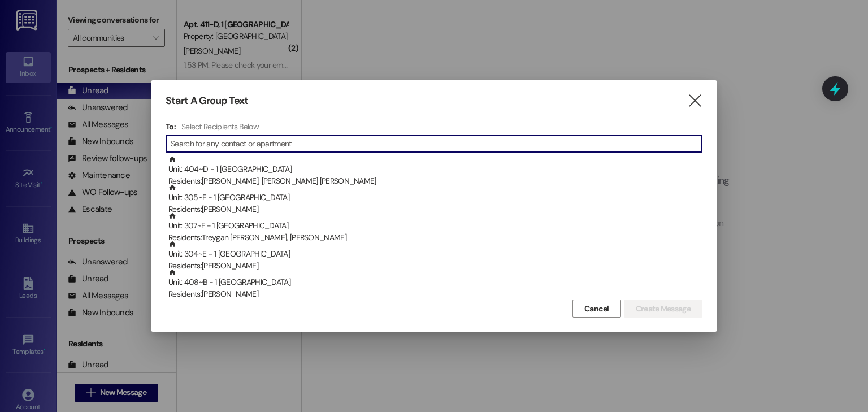  I want to click on button: Cancel, so click(597, 309).